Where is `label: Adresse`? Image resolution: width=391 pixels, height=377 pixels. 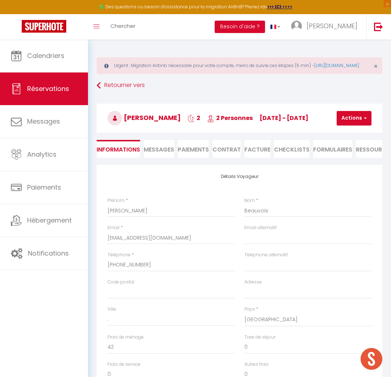 label: Adresse is located at coordinates (253, 282).